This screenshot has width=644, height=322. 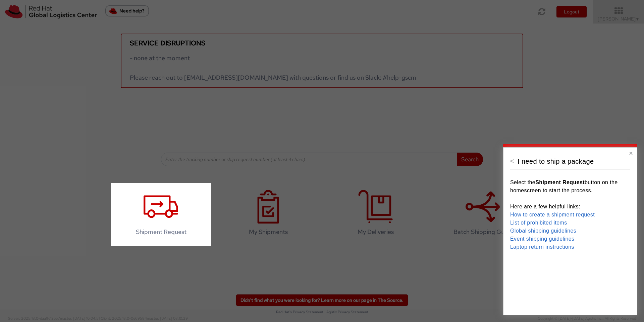 What do you see at coordinates (523, 182) in the screenshot?
I see `span: Select the` at bounding box center [523, 182].